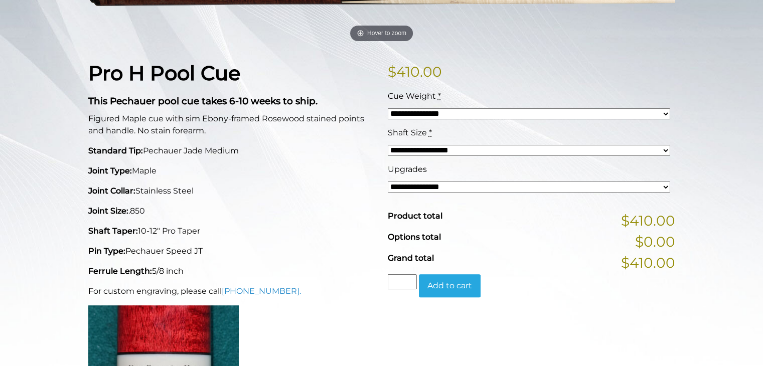 Image resolution: width=763 pixels, height=366 pixels. I want to click on p: Figured Maple cue with sim Ebony-framed Rosewood stained points and handle. No stain forearm., so click(232, 125).